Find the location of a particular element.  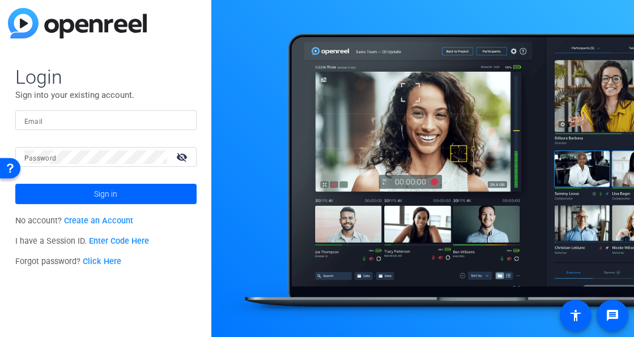

input: Enter Email Address is located at coordinates (106, 121).